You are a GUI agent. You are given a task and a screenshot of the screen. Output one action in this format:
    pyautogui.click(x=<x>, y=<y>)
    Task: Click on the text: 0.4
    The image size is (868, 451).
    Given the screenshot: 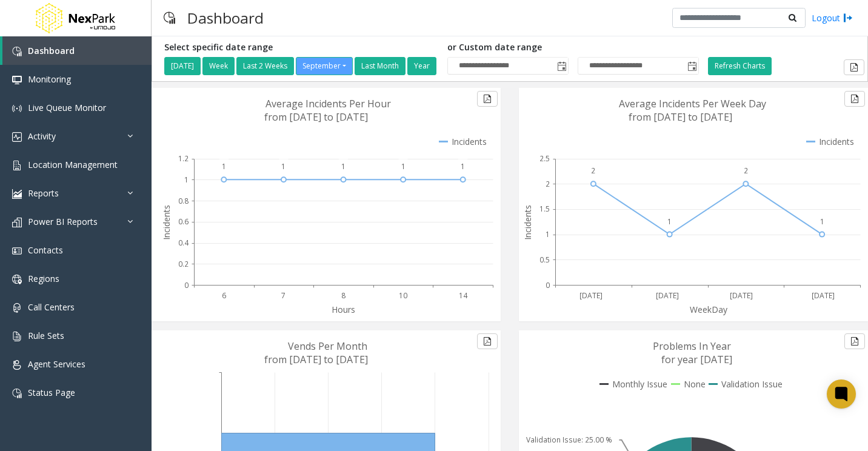 What is the action you would take?
    pyautogui.click(x=184, y=242)
    